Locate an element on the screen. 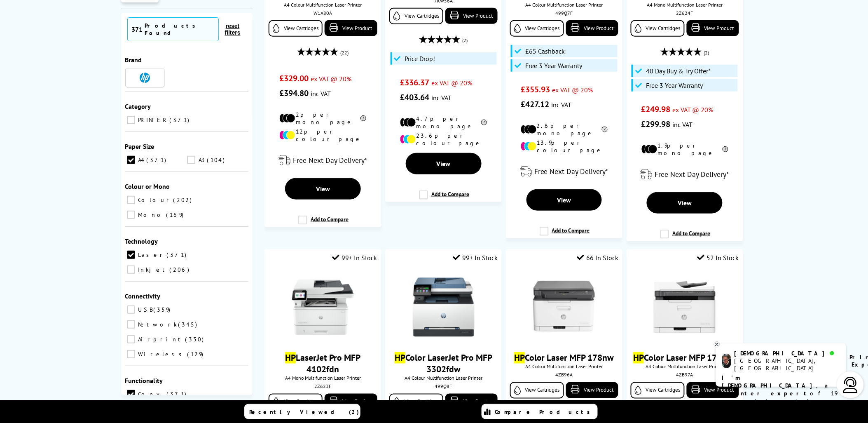  div: 2Z623F is located at coordinates (322, 386).